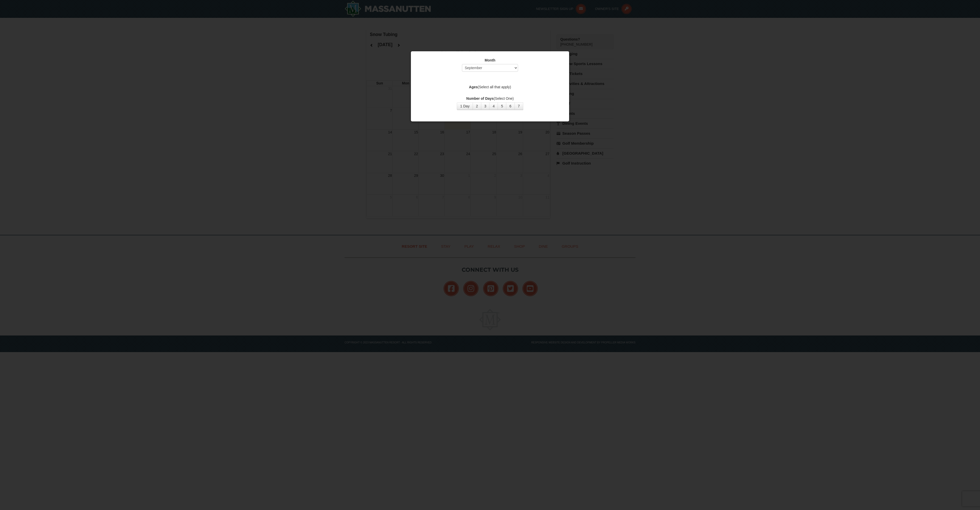 This screenshot has height=510, width=980. I want to click on strong: Month, so click(490, 60).